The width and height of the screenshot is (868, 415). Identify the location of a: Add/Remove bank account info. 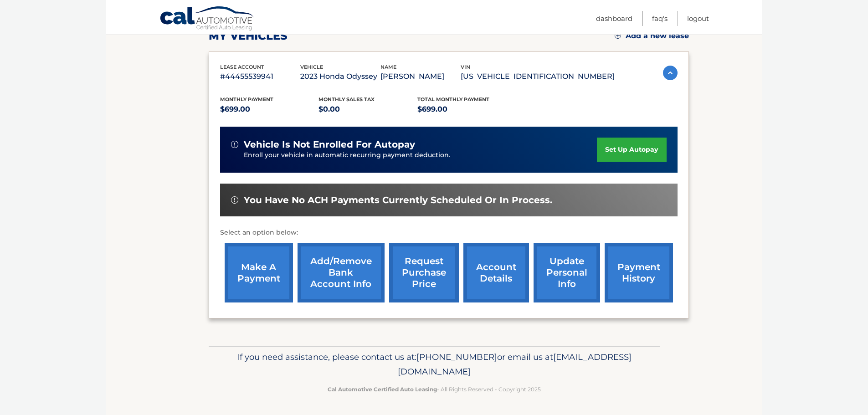
(341, 272).